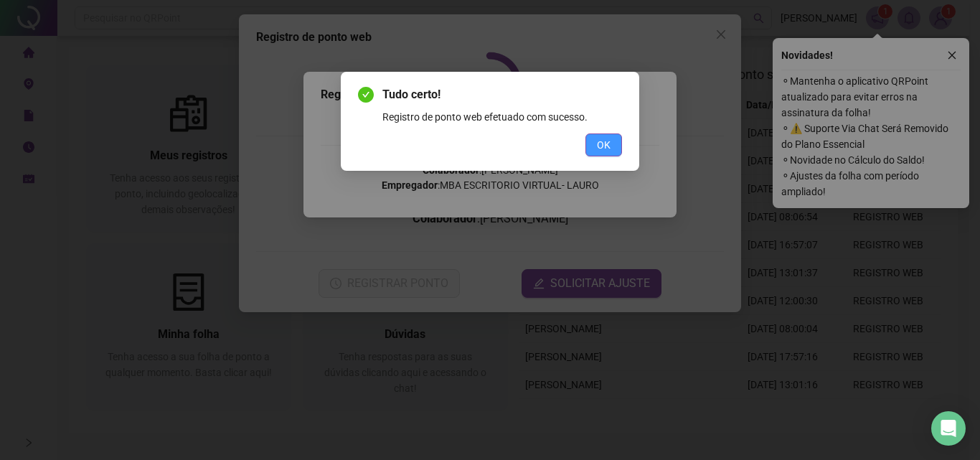 Image resolution: width=980 pixels, height=460 pixels. What do you see at coordinates (366, 95) in the screenshot?
I see `span: check-circle` at bounding box center [366, 95].